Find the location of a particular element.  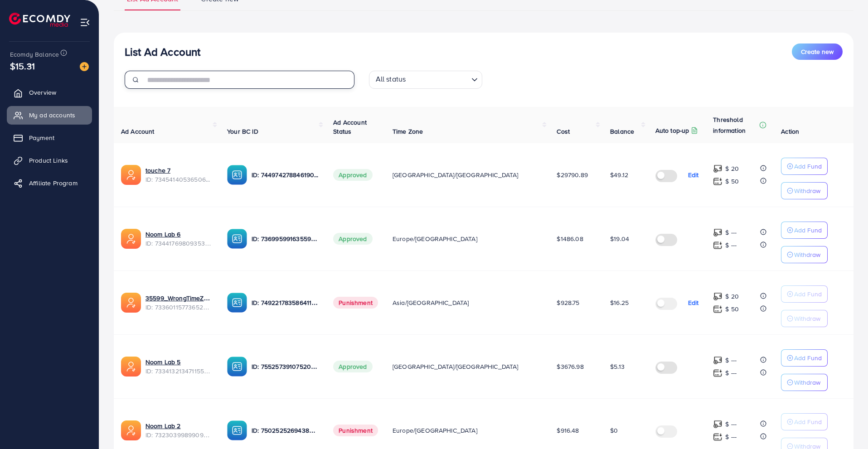

span: Action is located at coordinates (790, 131).